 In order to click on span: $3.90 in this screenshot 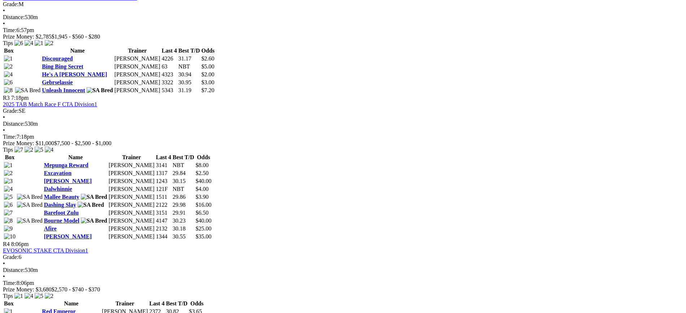, I will do `click(202, 197)`.